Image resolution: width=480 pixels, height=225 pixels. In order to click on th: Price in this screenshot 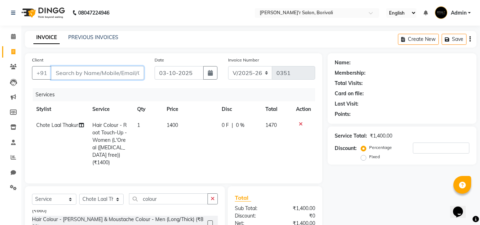, I will do `click(190, 109)`.